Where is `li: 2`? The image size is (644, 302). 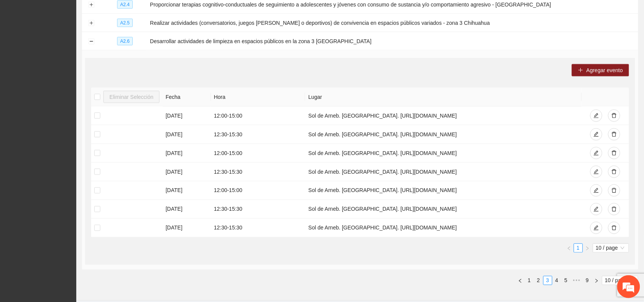
li: 2 is located at coordinates (539, 280).